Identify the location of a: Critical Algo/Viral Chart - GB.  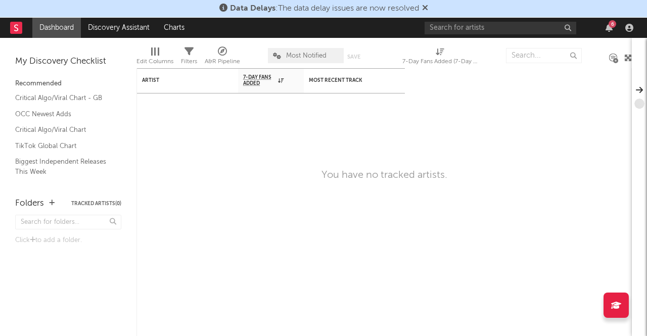
(63, 98).